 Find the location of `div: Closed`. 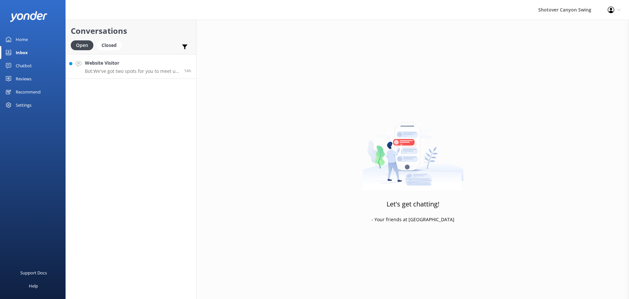

div: Closed is located at coordinates (109, 45).